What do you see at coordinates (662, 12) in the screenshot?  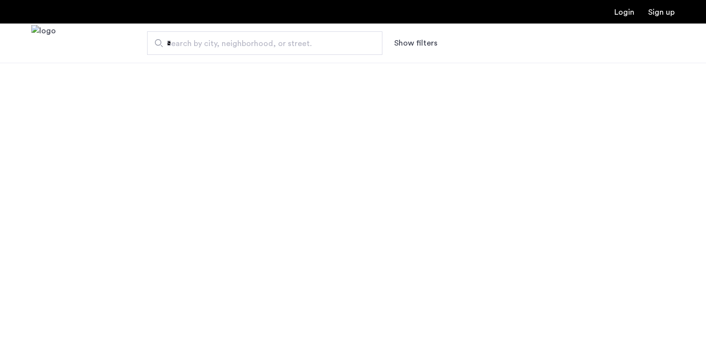 I see `a: Registration` at bounding box center [662, 12].